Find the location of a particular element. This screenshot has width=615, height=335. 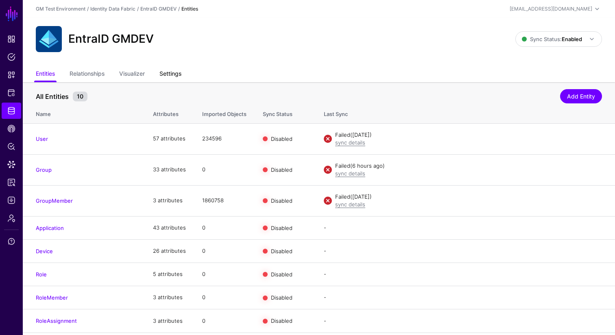

a: Relationships is located at coordinates (87, 74).